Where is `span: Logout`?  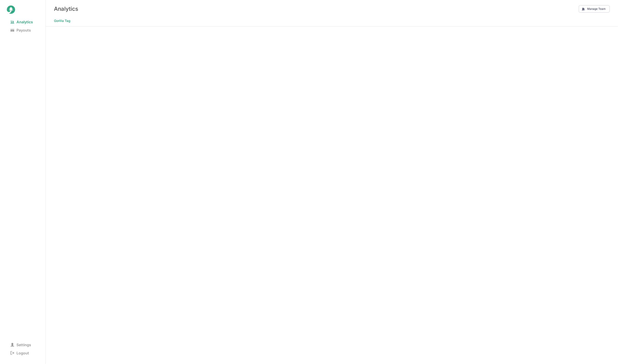 span: Logout is located at coordinates (20, 353).